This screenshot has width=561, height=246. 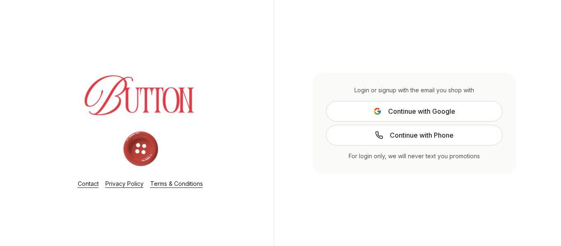 I want to click on a: Privacy Policy, so click(x=124, y=183).